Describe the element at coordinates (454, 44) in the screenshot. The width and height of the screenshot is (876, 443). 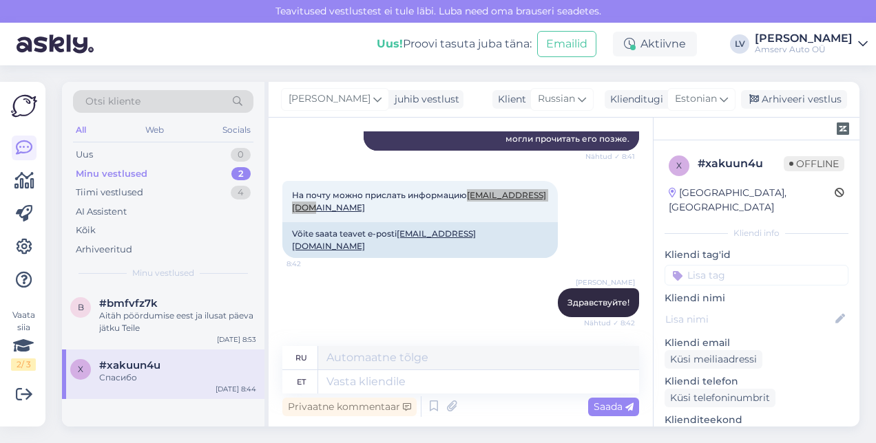
I see `div: Proovi tasuta juba täna:` at that location.